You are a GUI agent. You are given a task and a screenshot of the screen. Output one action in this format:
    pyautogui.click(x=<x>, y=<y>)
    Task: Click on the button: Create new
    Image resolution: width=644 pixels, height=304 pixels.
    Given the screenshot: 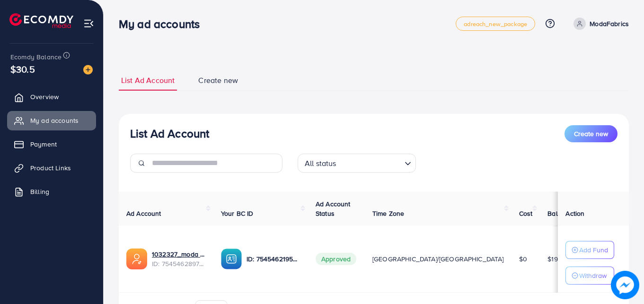 What is the action you would take?
    pyautogui.click(x=591, y=133)
    